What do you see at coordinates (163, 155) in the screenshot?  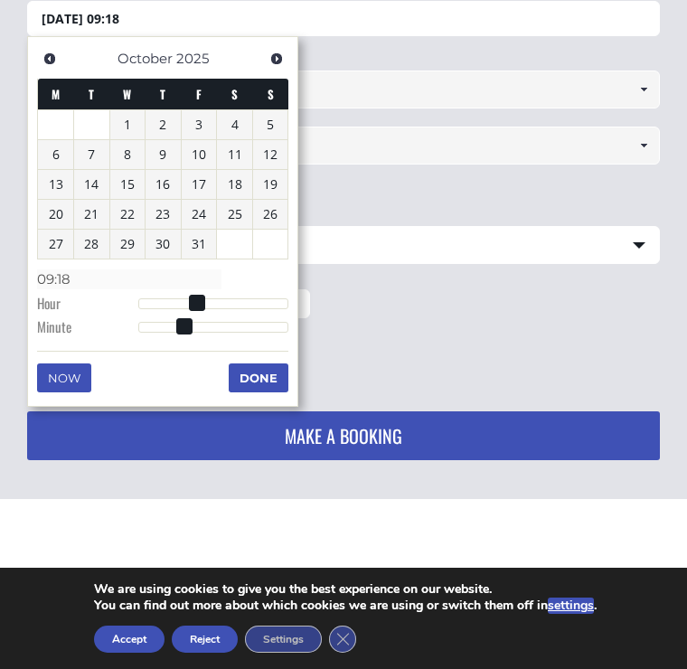 I see `a: 9` at bounding box center [163, 155].